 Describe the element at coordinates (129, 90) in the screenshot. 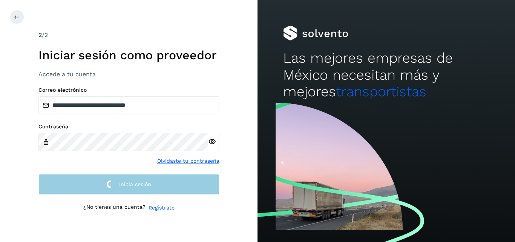

I see `label: Correo electrónico` at that location.